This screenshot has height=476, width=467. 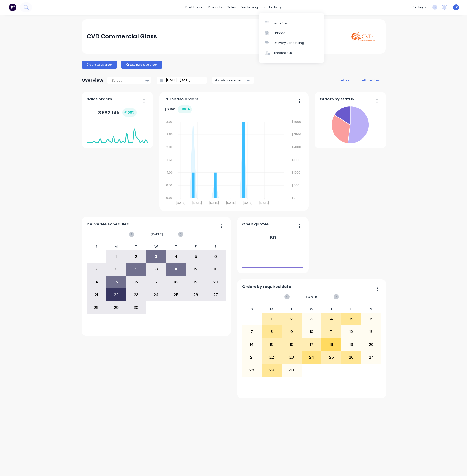 What do you see at coordinates (273, 238) in the screenshot?
I see `div: $ 0` at bounding box center [273, 238].